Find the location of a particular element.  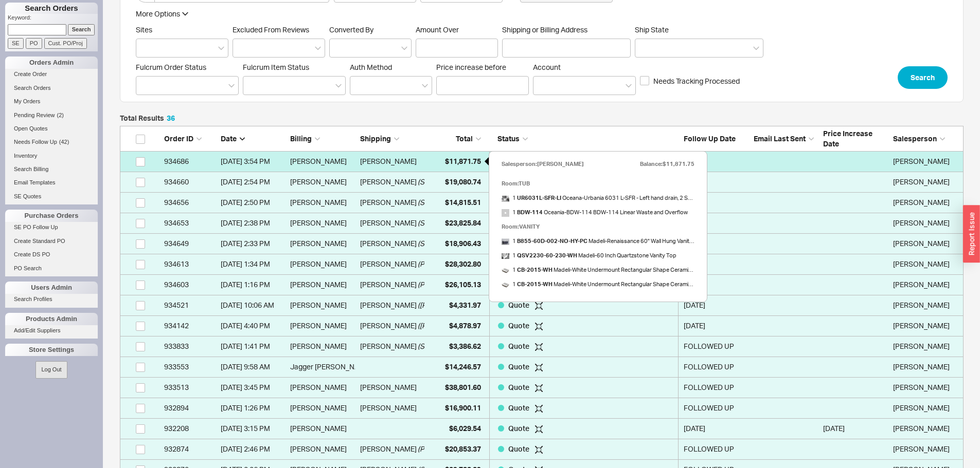

span: $38,801.60 is located at coordinates (463, 387).